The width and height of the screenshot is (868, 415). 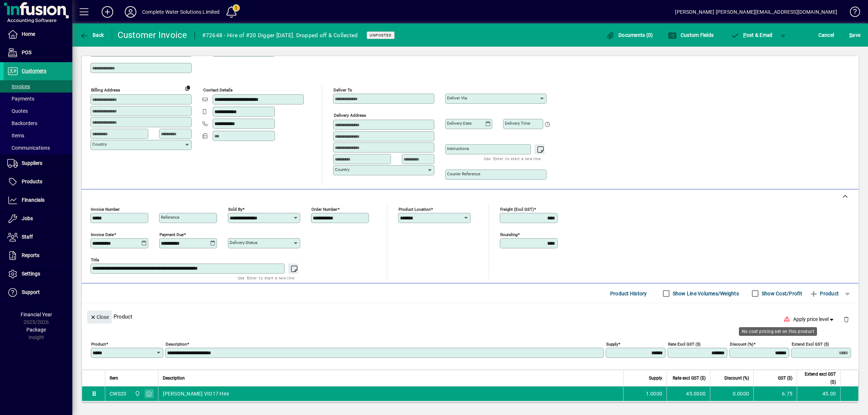 I want to click on button: Add, so click(x=107, y=12).